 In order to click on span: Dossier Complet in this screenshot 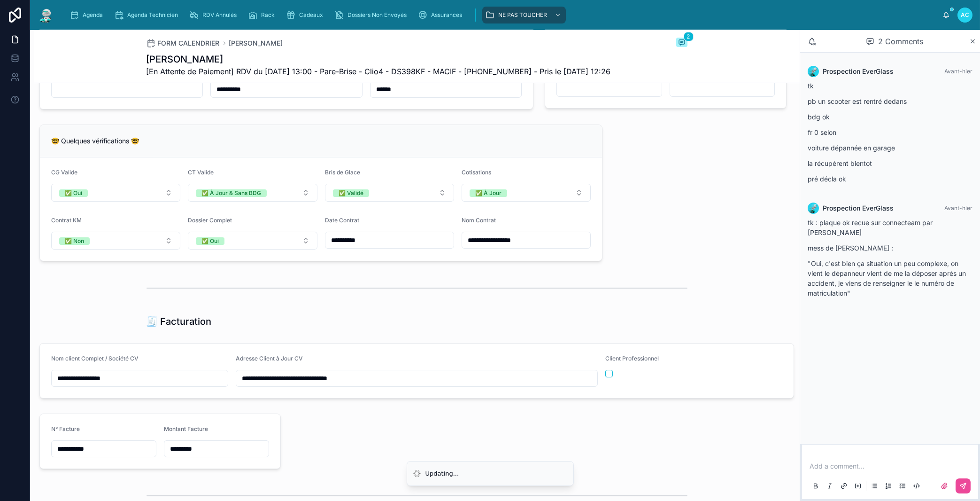, I will do `click(210, 220)`.